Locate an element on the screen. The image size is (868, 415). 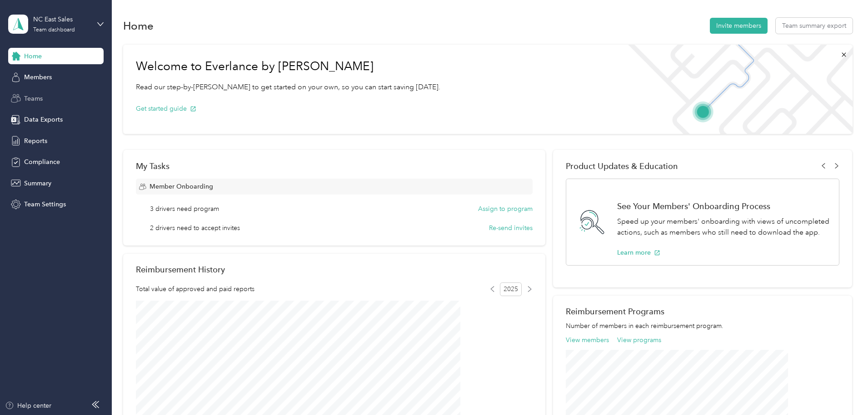
span: Product Updates & Education is located at coordinates (622, 166).